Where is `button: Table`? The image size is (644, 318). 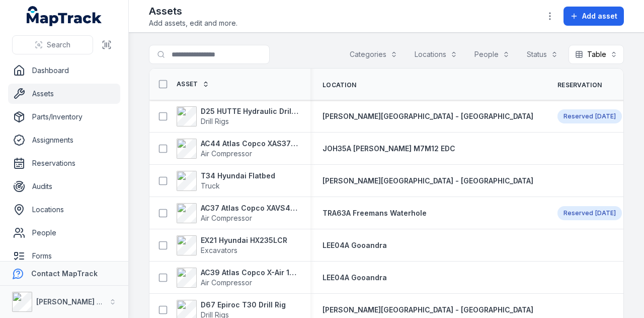 button: Table is located at coordinates (596, 55).